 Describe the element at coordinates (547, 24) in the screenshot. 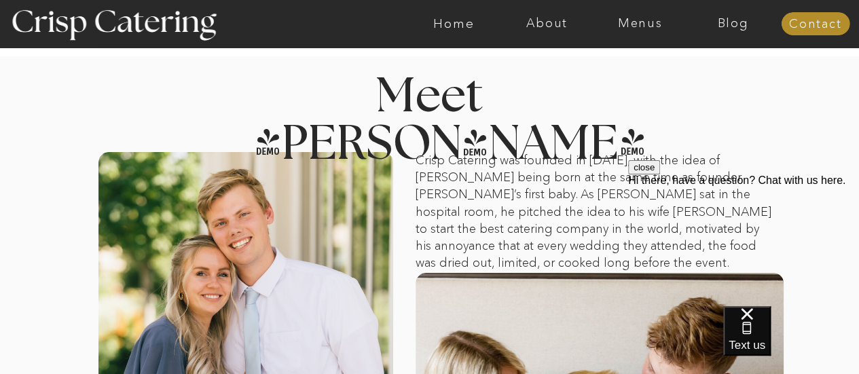

I see `a: About` at that location.